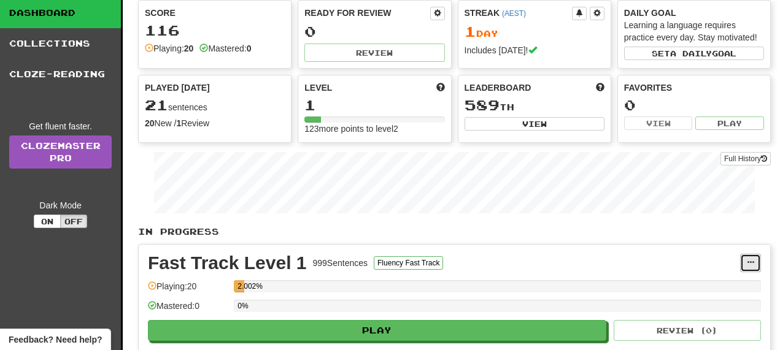 Image resolution: width=780 pixels, height=350 pixels. Describe the element at coordinates (341, 263) in the screenshot. I see `div: 999 Sentences` at that location.